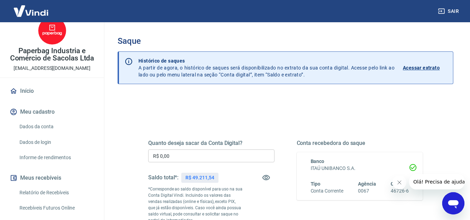 Image resolution: width=470 pixels, height=220 pixels. What do you see at coordinates (316, 184) in the screenshot?
I see `span: Tipo` at bounding box center [316, 184].